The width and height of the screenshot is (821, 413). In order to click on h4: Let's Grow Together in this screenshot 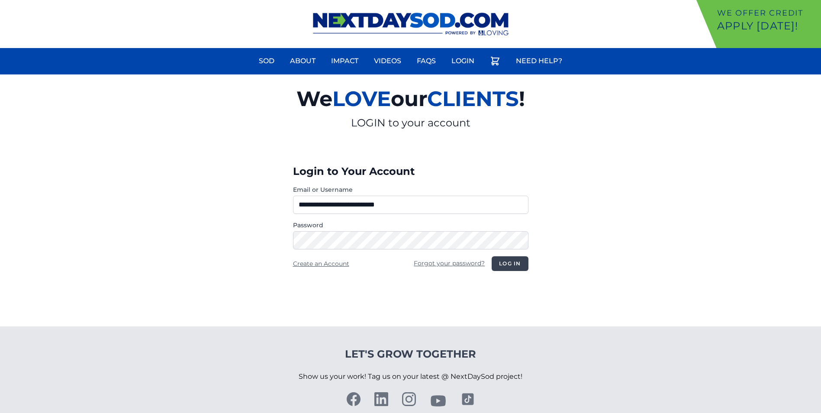, I will do `click(410, 354)`.